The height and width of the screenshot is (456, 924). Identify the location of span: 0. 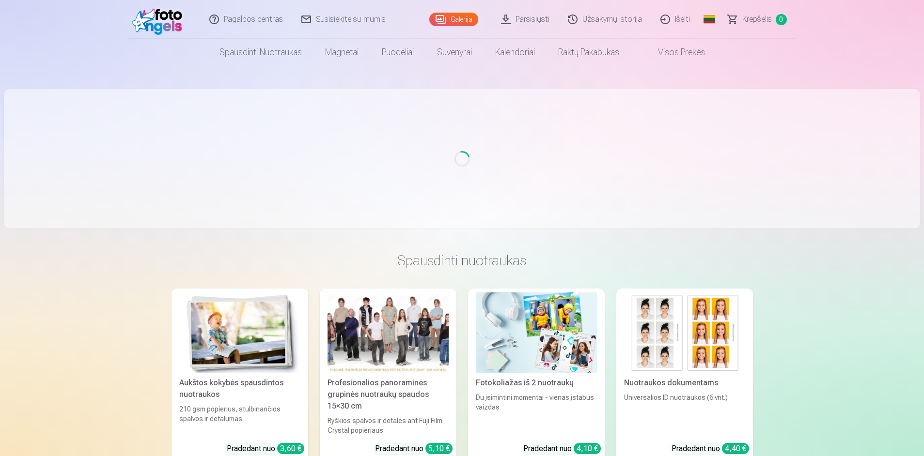
(781, 19).